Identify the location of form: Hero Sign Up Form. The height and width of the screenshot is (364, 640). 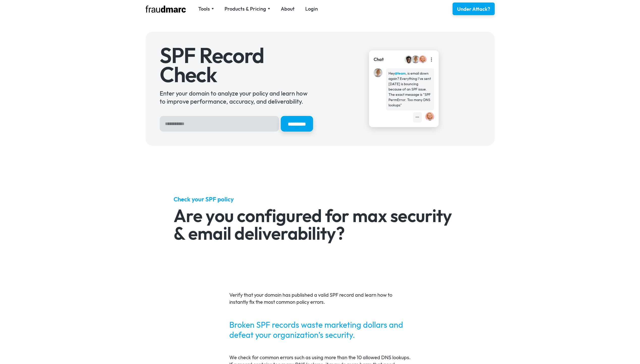
(236, 124).